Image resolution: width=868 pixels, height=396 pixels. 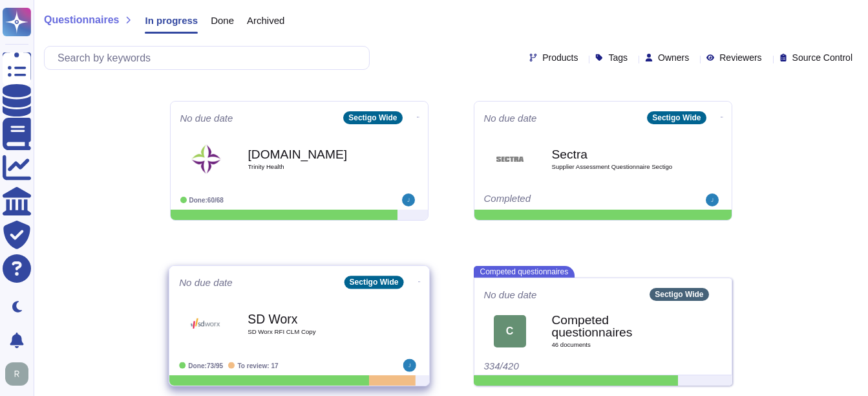 What do you see at coordinates (674, 58) in the screenshot?
I see `span: Owners` at bounding box center [674, 58].